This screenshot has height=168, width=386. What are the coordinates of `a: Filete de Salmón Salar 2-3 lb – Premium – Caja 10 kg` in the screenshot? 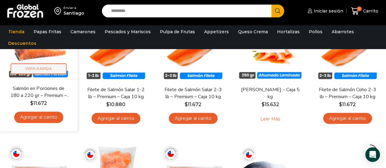 It's located at (193, 93).